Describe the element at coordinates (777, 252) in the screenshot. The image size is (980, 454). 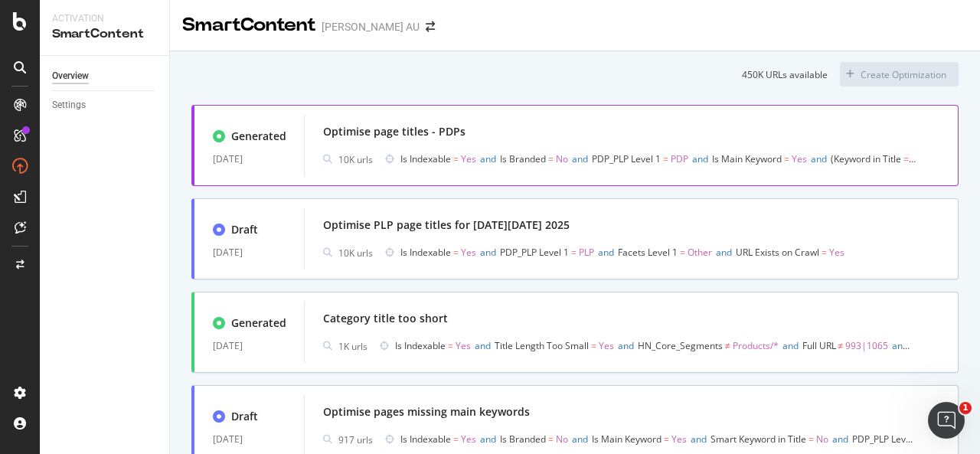
I see `span: URL Exists on Crawl` at that location.